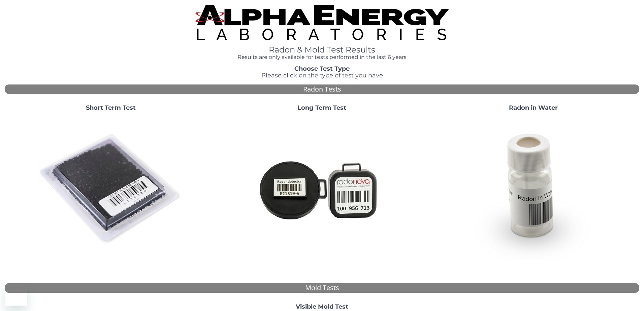 The width and height of the screenshot is (644, 311). Describe the element at coordinates (322, 57) in the screenshot. I see `h4: Results are only available for tests performed in the last 6 years` at that location.